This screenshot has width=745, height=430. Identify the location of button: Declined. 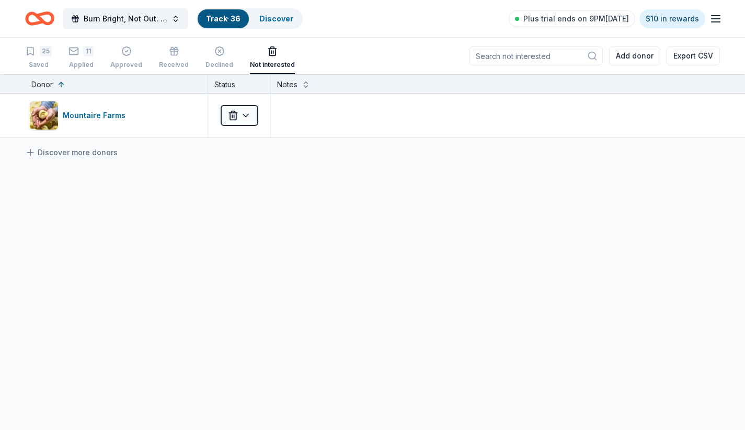
(219, 58).